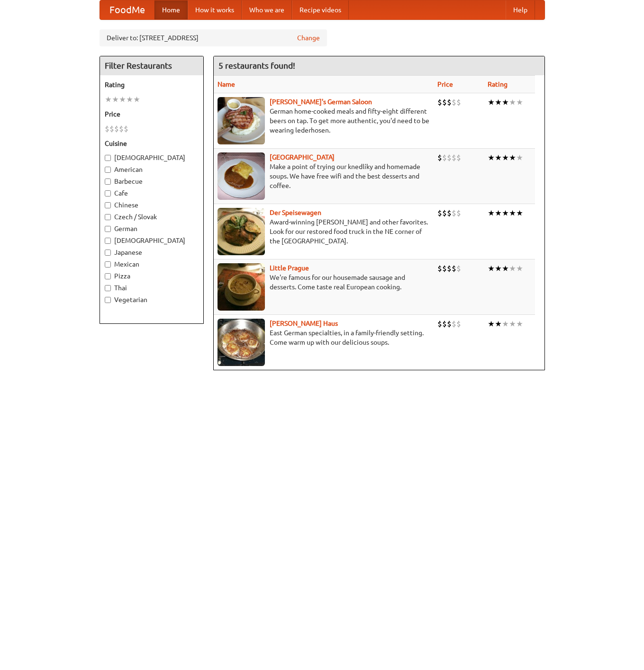 Image resolution: width=644 pixels, height=670 pixels. Describe the element at coordinates (296, 212) in the screenshot. I see `b: Der Speisewagen` at that location.